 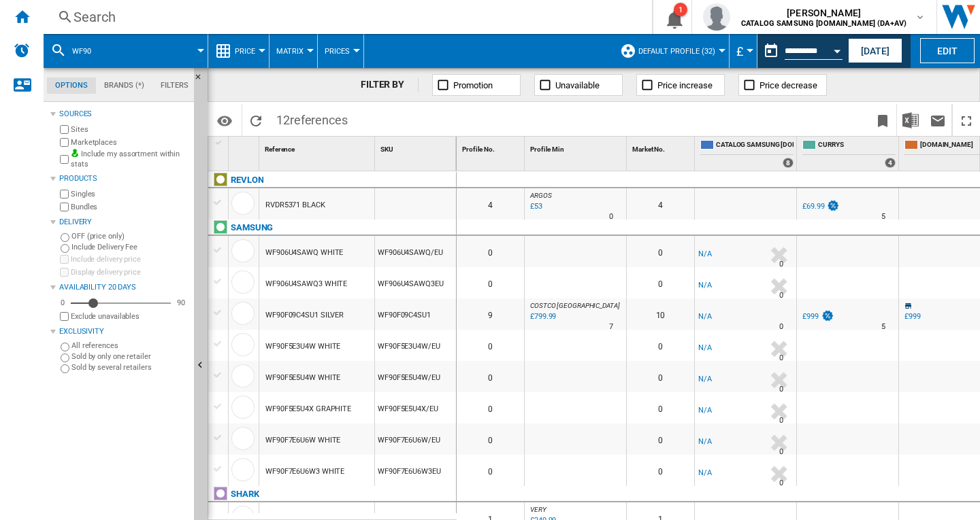 What do you see at coordinates (125, 51) in the screenshot?
I see `div: wf90` at bounding box center [125, 51].